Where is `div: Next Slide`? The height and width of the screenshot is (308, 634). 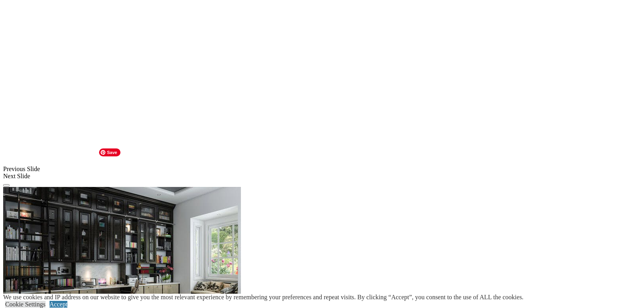 div: Next Slide is located at coordinates (317, 176).